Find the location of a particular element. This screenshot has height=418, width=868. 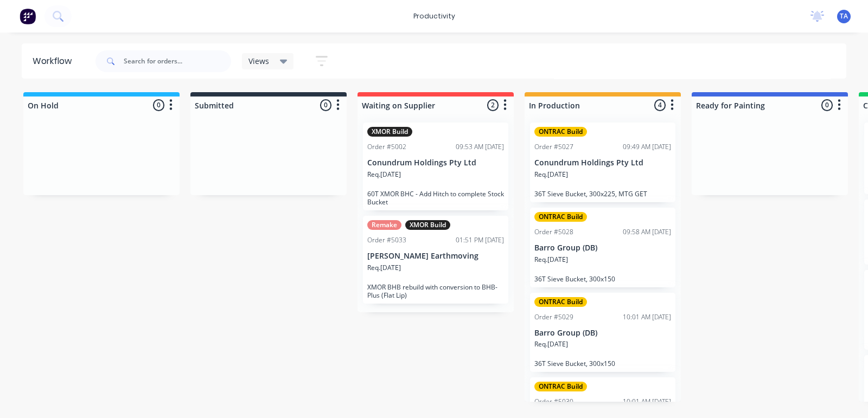

span: Views is located at coordinates (259, 60).